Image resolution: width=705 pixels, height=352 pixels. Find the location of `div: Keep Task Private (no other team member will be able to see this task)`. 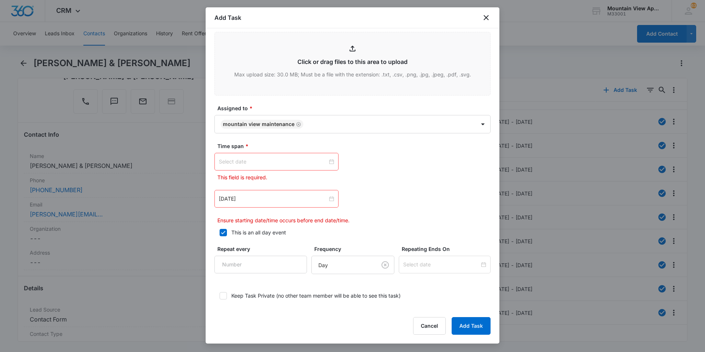

div: Keep Task Private (no other team member will be able to see this task) is located at coordinates (316, 295).